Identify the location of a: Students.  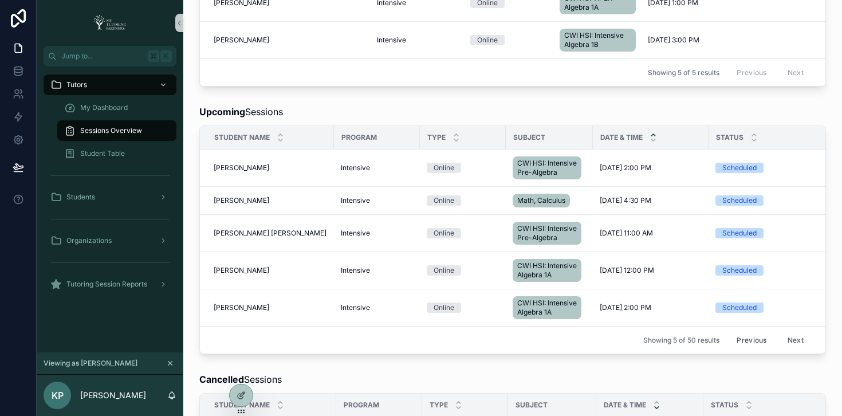
(110, 197).